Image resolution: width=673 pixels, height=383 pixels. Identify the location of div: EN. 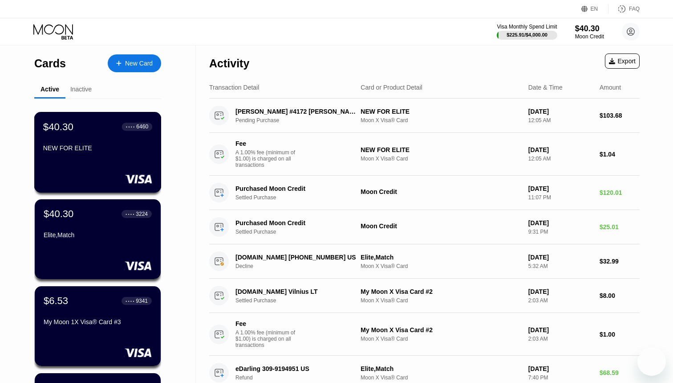
(595, 9).